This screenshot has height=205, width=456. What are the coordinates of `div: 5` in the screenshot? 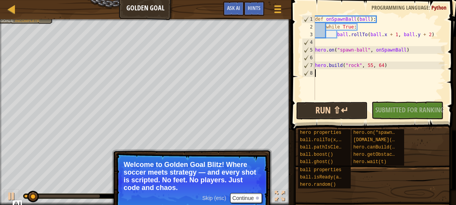 It's located at (308, 50).